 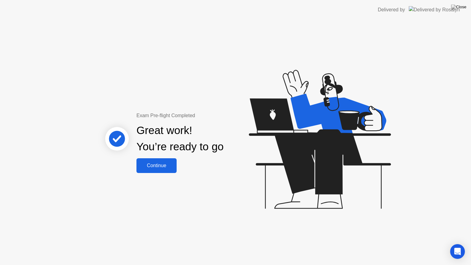 What do you see at coordinates (200, 116) in the screenshot?
I see `div: Exam Pre-flight Completed` at bounding box center [200, 116].